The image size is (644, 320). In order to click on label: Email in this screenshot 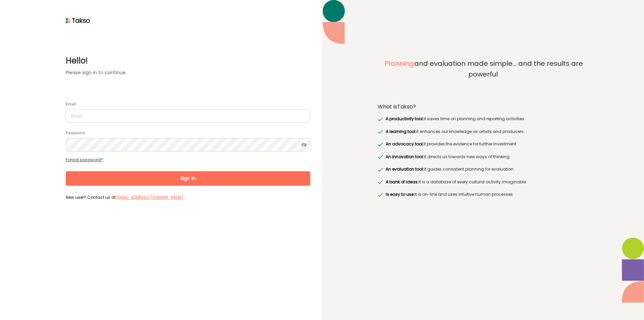, I will do `click(71, 104)`.